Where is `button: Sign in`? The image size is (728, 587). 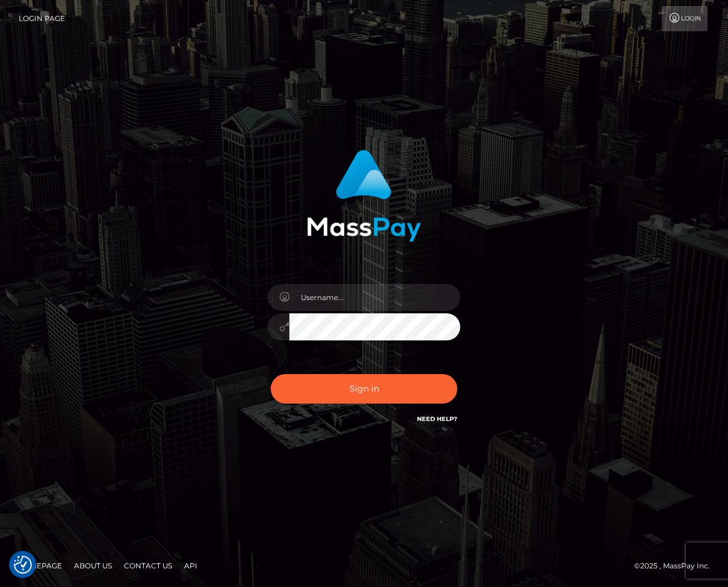 button: Sign in is located at coordinates (364, 389).